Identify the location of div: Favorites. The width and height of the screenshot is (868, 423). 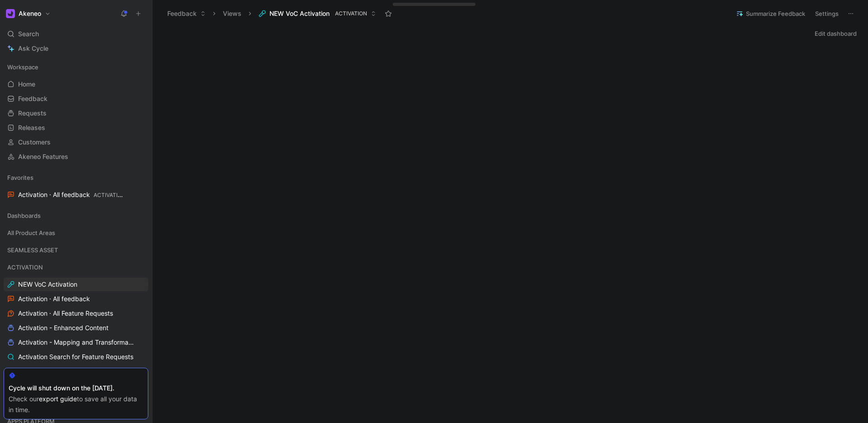
(76, 177).